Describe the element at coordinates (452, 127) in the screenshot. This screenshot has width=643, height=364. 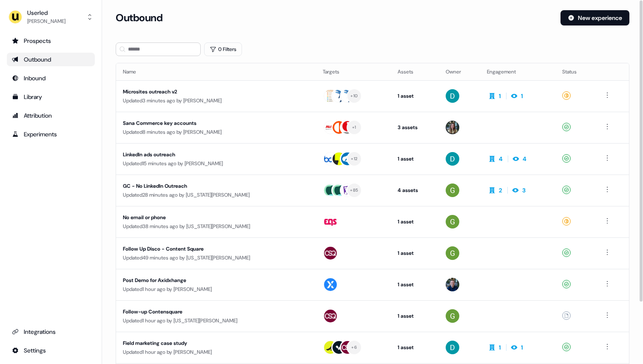
I see `img: Charlotte` at that location.